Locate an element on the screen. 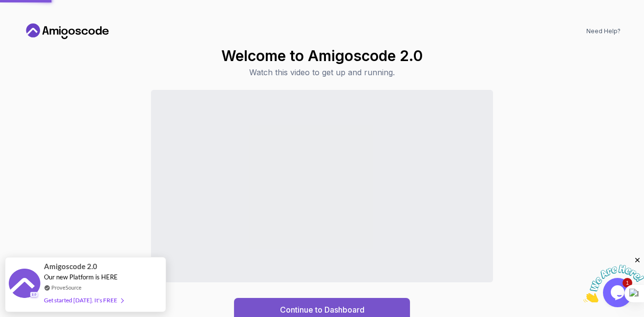 This screenshot has height=317, width=644. span: Amigoscode 2.0 is located at coordinates (71, 266).